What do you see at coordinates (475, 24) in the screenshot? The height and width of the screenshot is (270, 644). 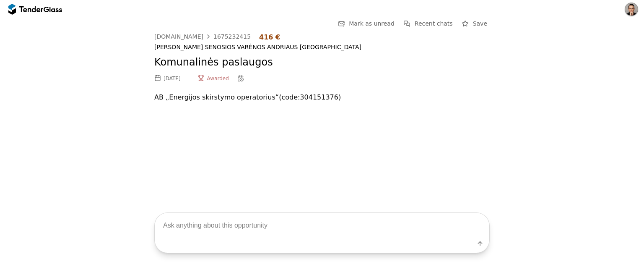 I see `button: Save` at bounding box center [475, 24].